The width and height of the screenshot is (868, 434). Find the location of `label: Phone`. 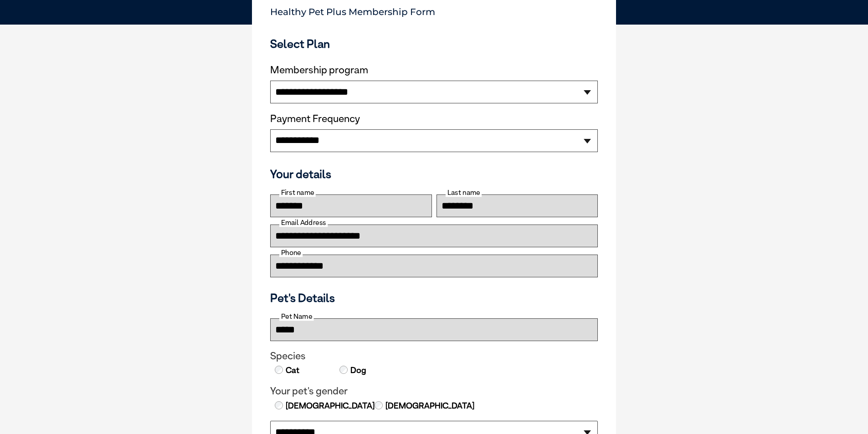

label: Phone is located at coordinates (291, 253).